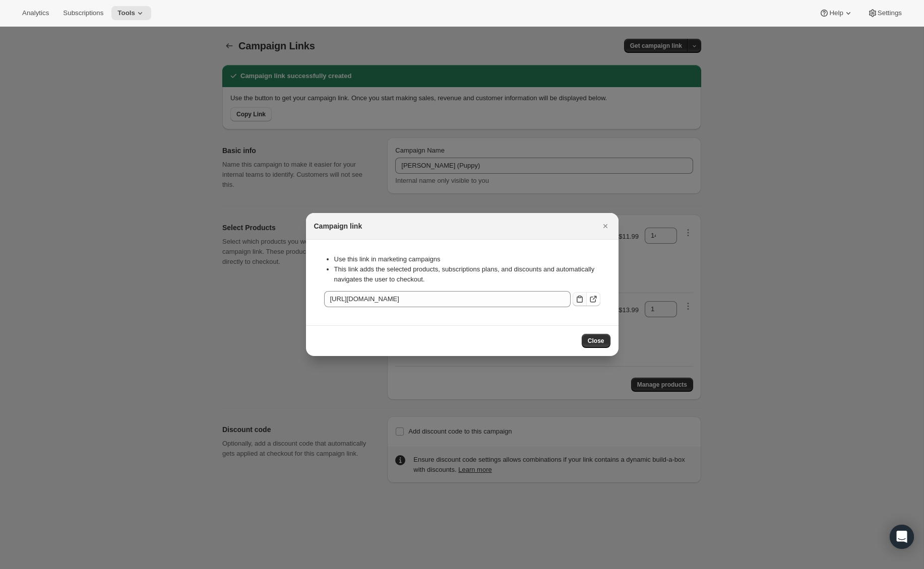 The width and height of the screenshot is (924, 569). Describe the element at coordinates (83, 13) in the screenshot. I see `button: Subscriptions` at that location.